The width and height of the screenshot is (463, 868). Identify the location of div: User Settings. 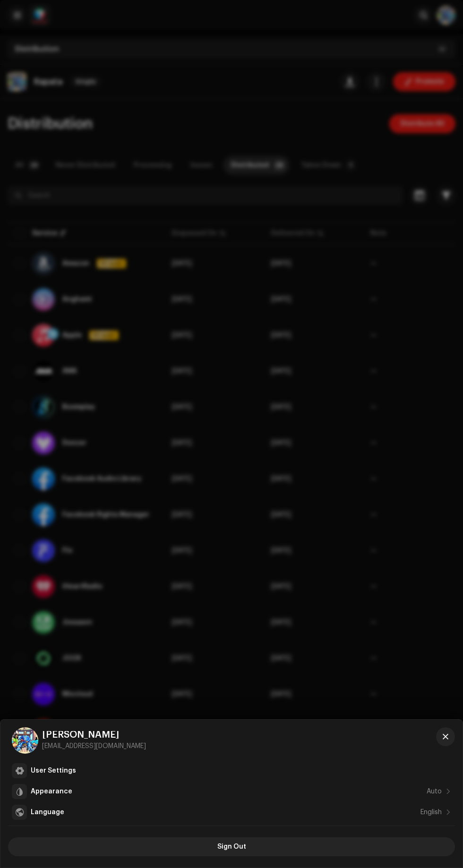
(53, 771).